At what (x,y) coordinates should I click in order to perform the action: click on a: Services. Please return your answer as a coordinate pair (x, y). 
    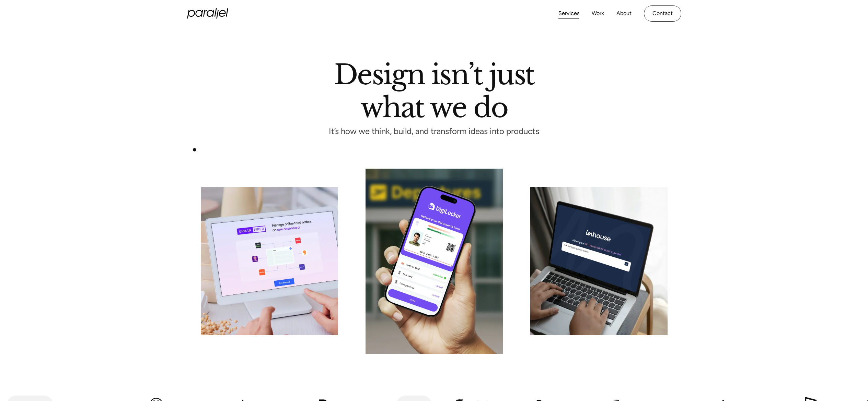
    Looking at the image, I should click on (569, 13).